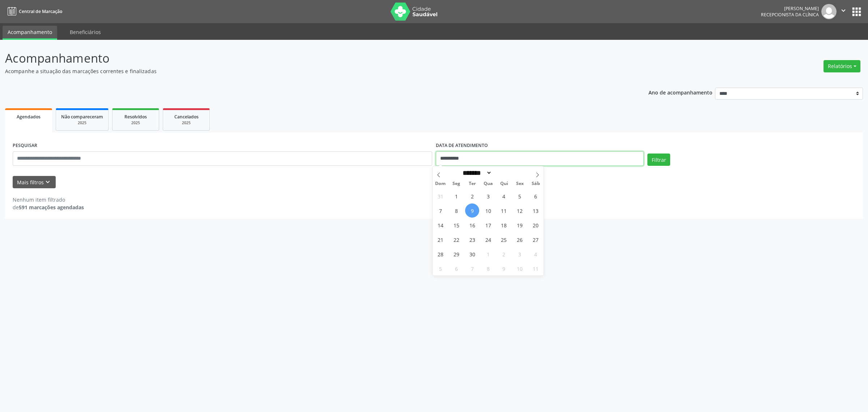  I want to click on button: Mais filtroskeyboard_arrow_down, so click(34, 182).